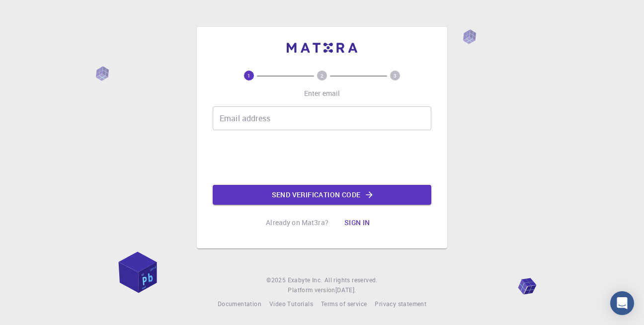 This screenshot has width=644, height=325. I want to click on p: Enter email, so click(322, 94).